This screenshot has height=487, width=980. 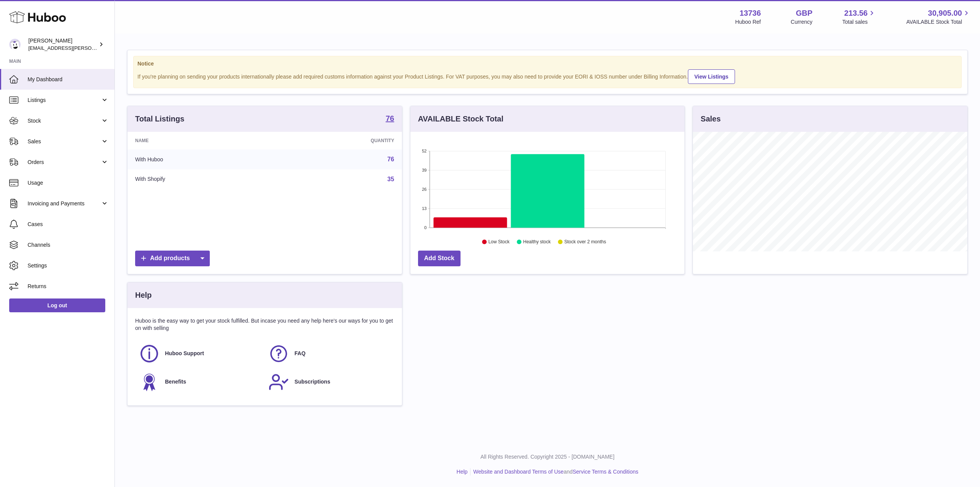 I want to click on span: Invoicing and Payments, so click(x=64, y=204).